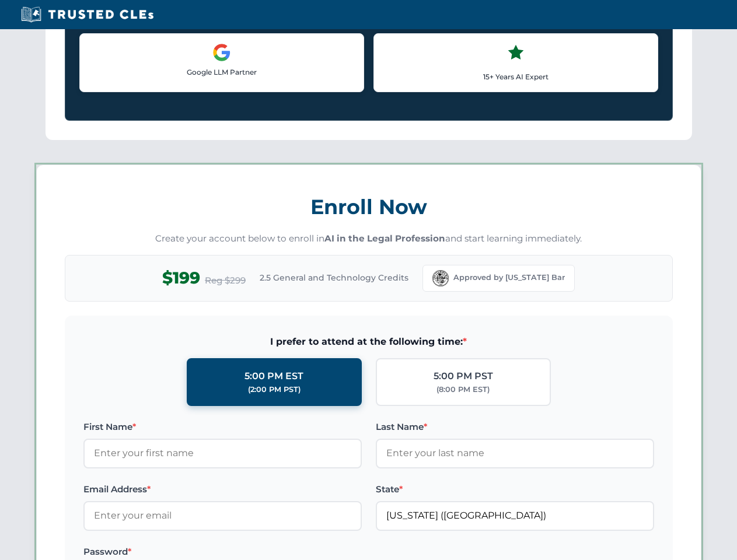 This screenshot has height=560, width=737. I want to click on input: Enter your first name, so click(223, 453).